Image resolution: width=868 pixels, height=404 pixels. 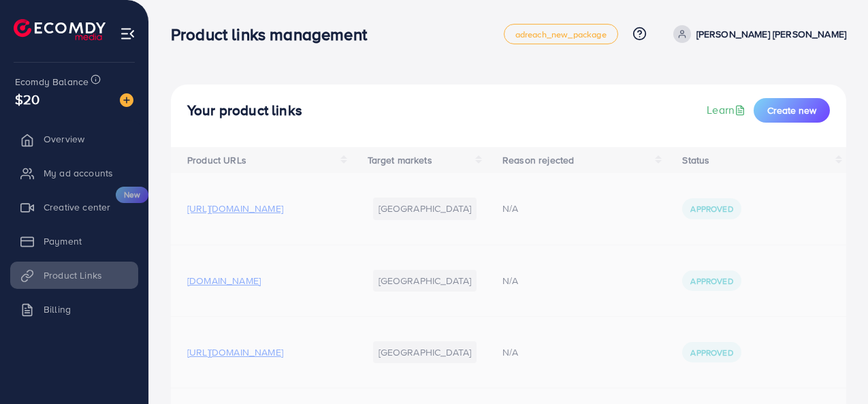 What do you see at coordinates (52, 82) in the screenshot?
I see `span: Ecomdy Balance` at bounding box center [52, 82].